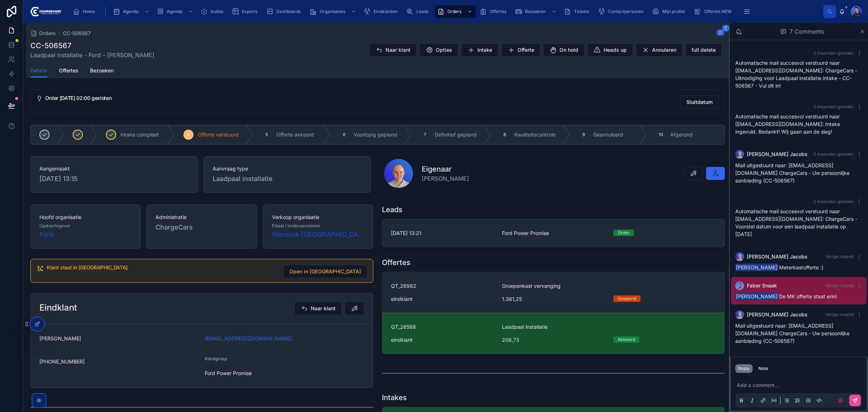  Describe the element at coordinates (422, 12) in the screenshot. I see `span: Leads` at that location.